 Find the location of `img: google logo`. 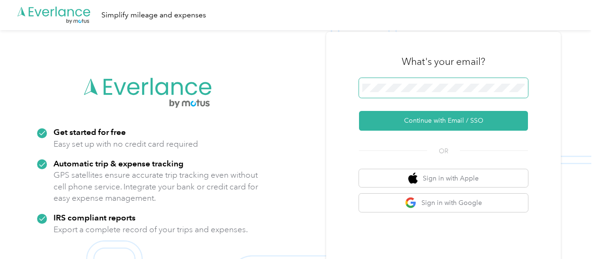

img: google logo is located at coordinates (411, 202).